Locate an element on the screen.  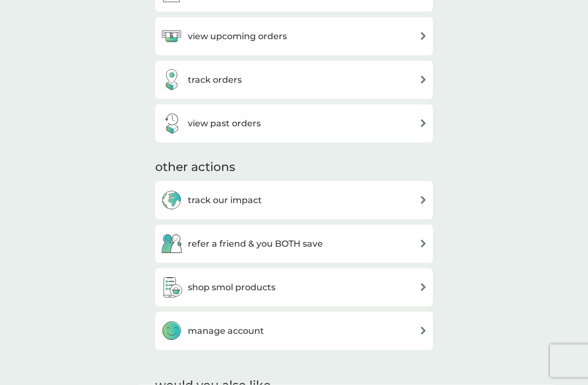
h3: shop smol products is located at coordinates (232, 287).